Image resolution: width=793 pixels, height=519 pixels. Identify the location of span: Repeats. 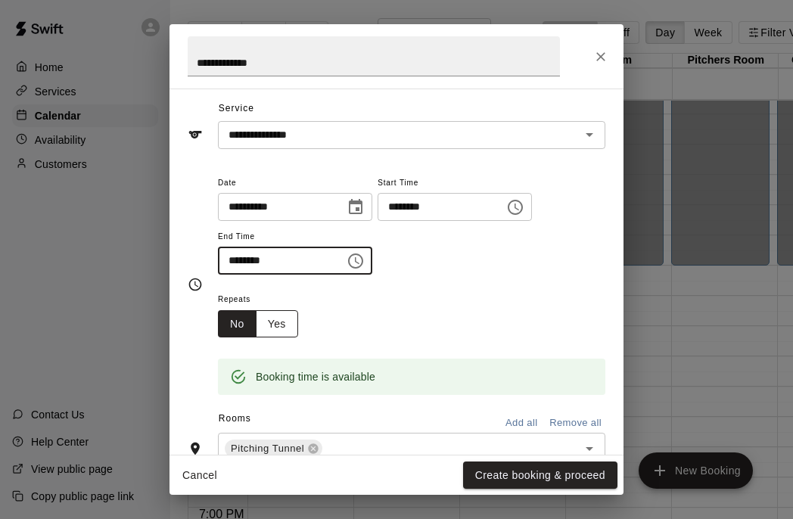
(264, 300).